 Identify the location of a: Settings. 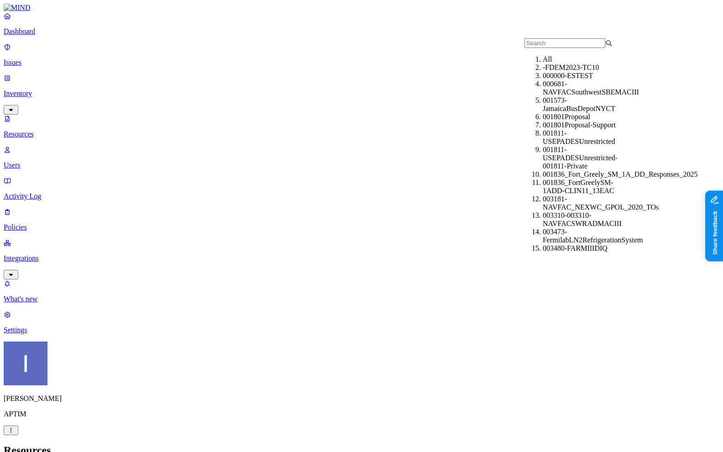
(362, 322).